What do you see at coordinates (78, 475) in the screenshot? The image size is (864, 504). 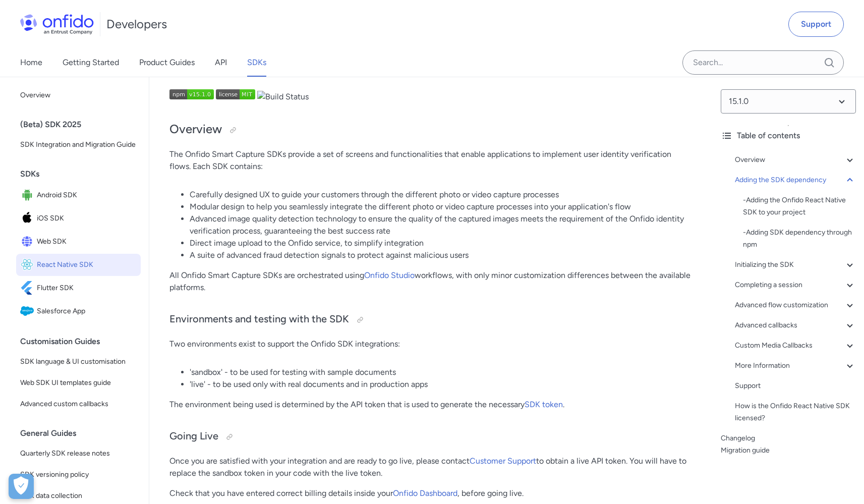 I see `span: SDK versioning policy` at bounding box center [78, 475].